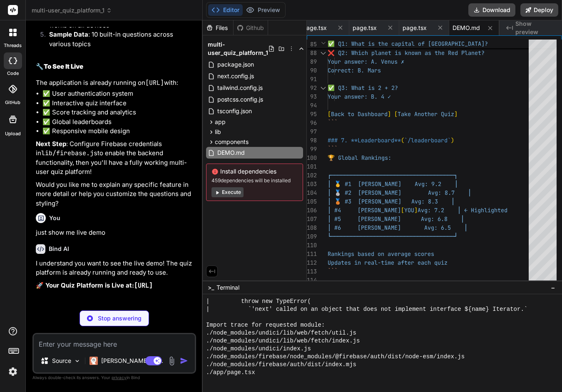 The height and width of the screenshot is (392, 562). I want to click on span: Avg: 7.2 │ ← Highlighted, so click(463, 210).